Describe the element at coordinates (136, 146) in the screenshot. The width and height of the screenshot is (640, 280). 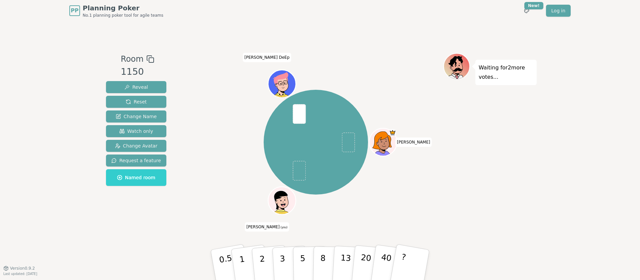
I see `span: Change Avatar` at that location.